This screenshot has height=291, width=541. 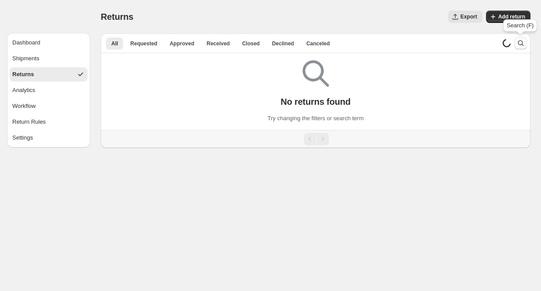 I want to click on span: Declined, so click(x=283, y=44).